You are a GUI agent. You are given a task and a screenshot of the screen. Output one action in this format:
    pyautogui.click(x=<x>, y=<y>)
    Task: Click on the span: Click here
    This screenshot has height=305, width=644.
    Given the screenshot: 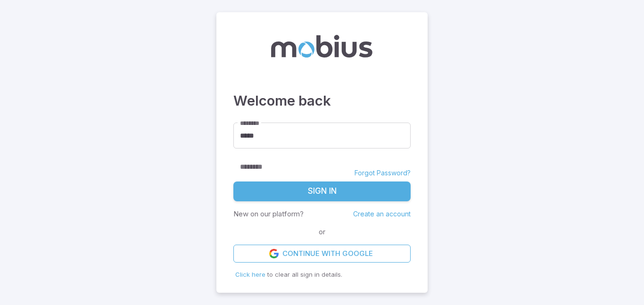 What is the action you would take?
    pyautogui.click(x=250, y=274)
    